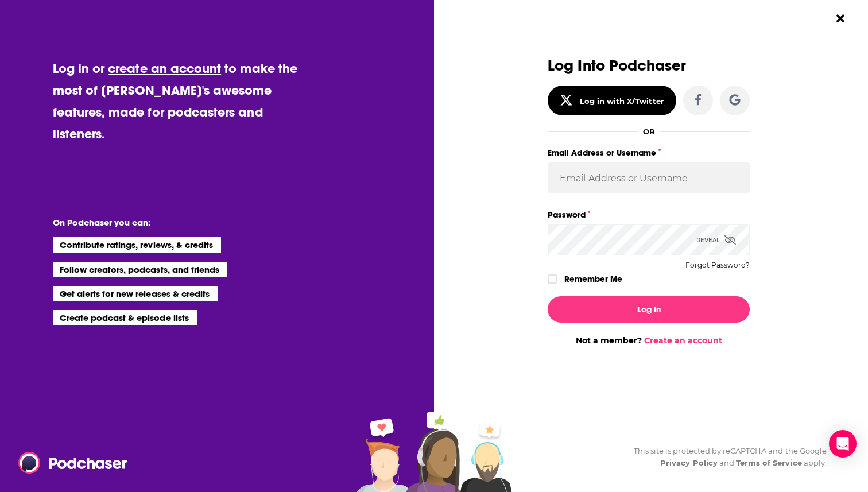 The height and width of the screenshot is (492, 868). I want to click on li: On Podchaser you can:, so click(168, 222).